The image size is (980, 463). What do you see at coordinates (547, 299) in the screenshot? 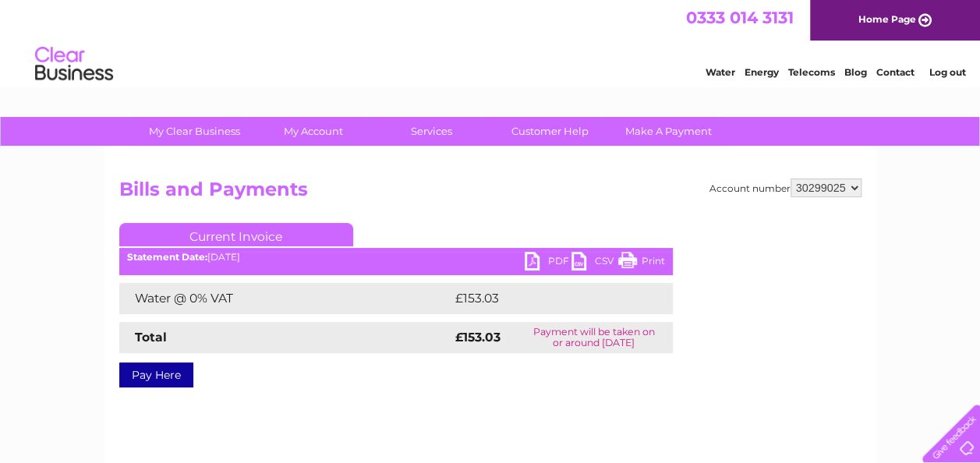
I see `td: £153.03` at bounding box center [547, 299].